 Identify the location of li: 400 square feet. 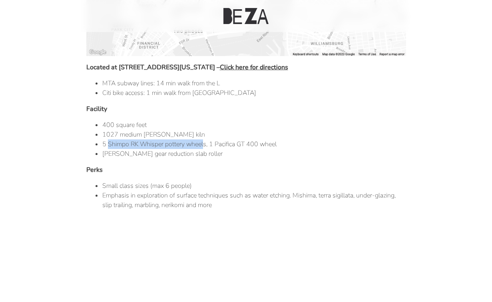
(254, 125).